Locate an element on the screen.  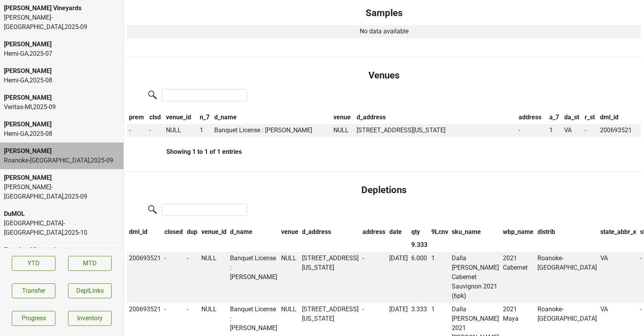
h4: Depletions is located at coordinates (384, 190).